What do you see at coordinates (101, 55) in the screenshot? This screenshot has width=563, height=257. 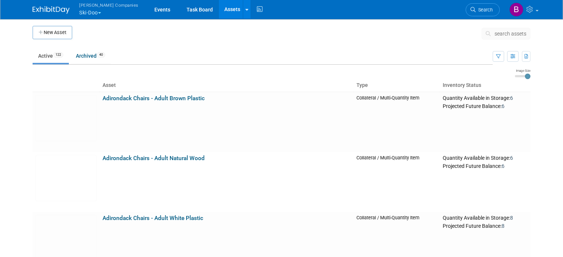 I see `span: 40` at bounding box center [101, 55].